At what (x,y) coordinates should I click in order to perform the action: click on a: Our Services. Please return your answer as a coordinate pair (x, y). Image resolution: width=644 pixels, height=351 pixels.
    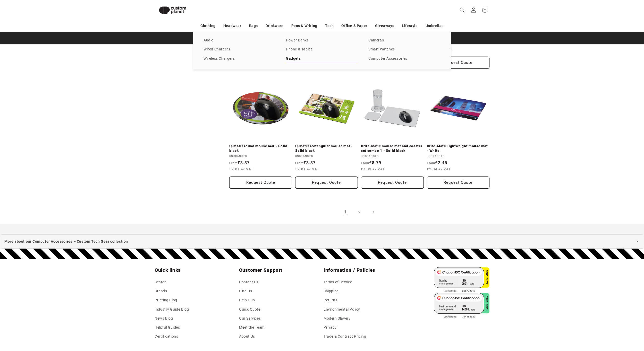
    Looking at the image, I should click on (250, 318).